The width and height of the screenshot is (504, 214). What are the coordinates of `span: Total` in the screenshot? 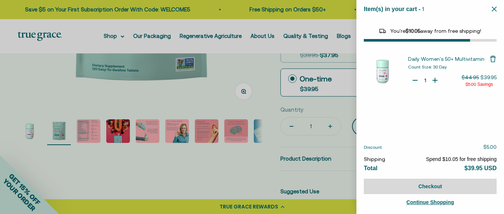 It's located at (370, 168).